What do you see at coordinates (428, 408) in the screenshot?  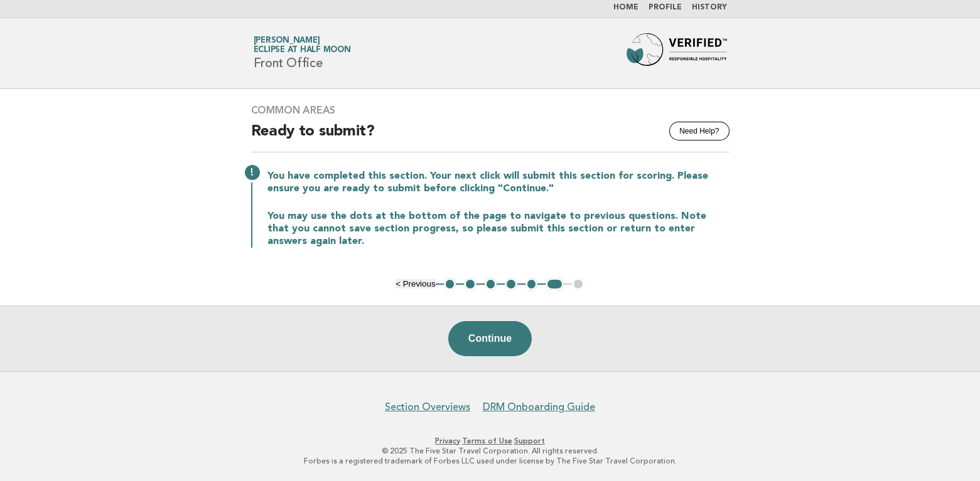 I see `a: Section Overviews` at bounding box center [428, 408].